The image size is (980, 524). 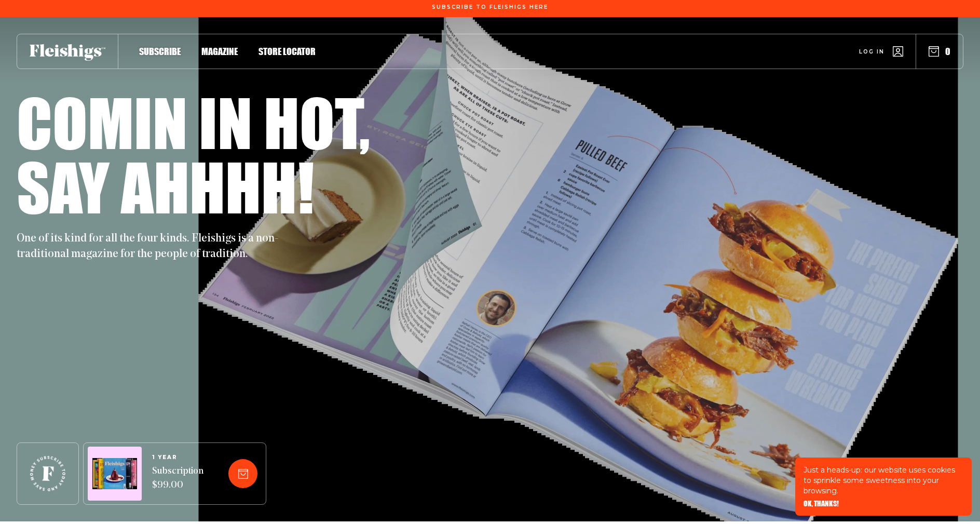 What do you see at coordinates (165, 187) in the screenshot?
I see `h1: Say ahhhh!` at bounding box center [165, 187].